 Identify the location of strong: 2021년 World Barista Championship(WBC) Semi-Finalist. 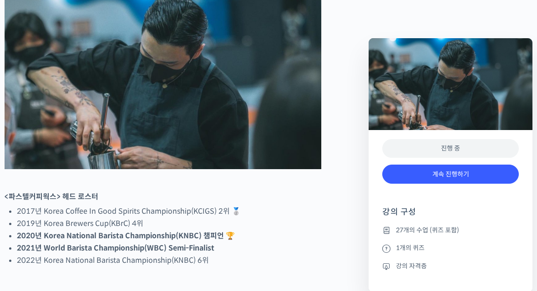
(116, 248).